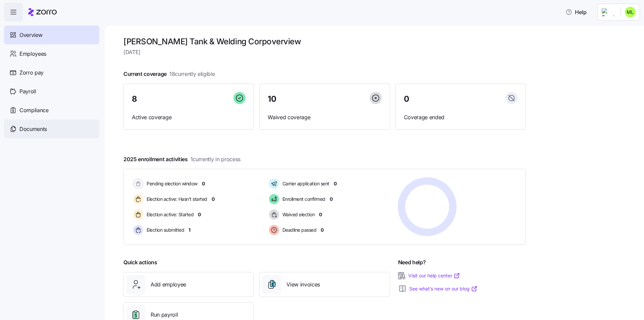 The width and height of the screenshot is (644, 320). Describe the element at coordinates (165, 230) in the screenshot. I see `span: Election submitted` at that location.